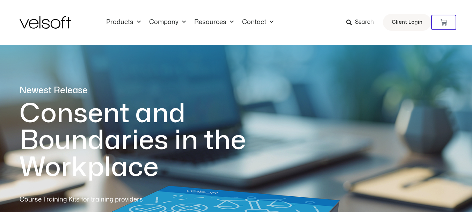 The width and height of the screenshot is (472, 212). Describe the element at coordinates (123, 22) in the screenshot. I see `a: ProductsMenu Toggle` at that location.